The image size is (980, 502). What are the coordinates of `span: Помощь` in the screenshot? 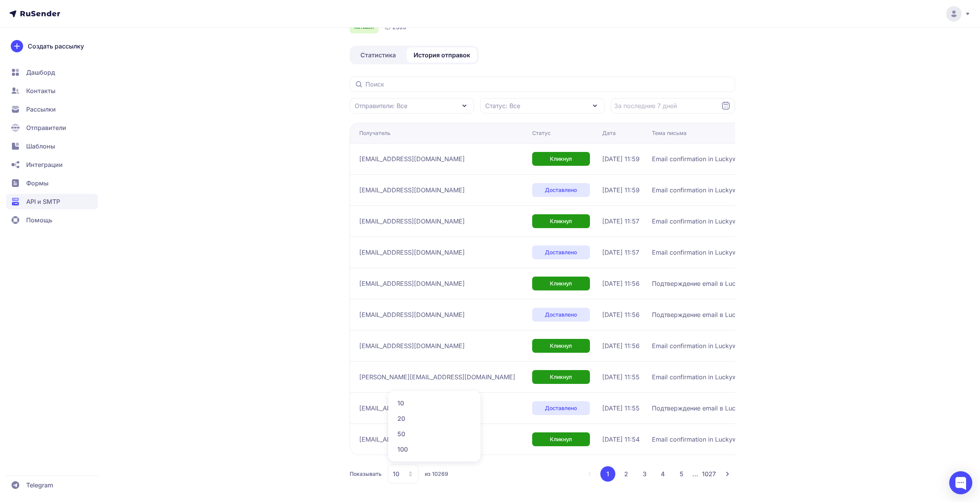 It's located at (40, 220).